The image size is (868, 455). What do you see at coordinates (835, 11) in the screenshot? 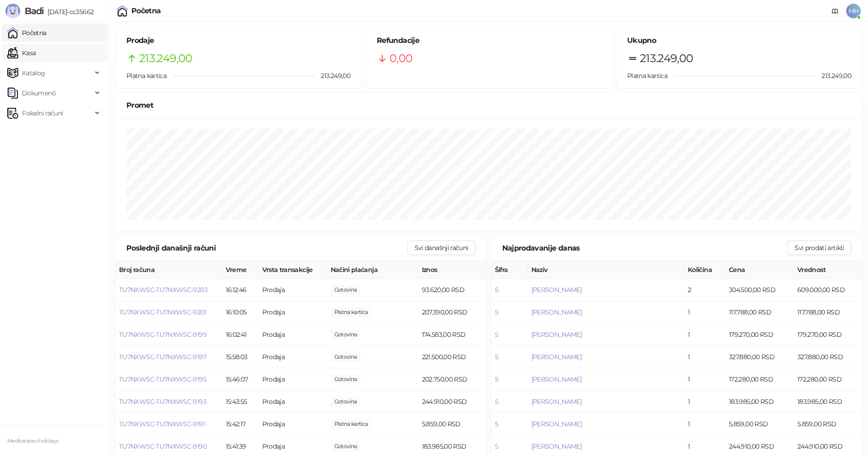
I see `a: Dokumentacija` at bounding box center [835, 11].